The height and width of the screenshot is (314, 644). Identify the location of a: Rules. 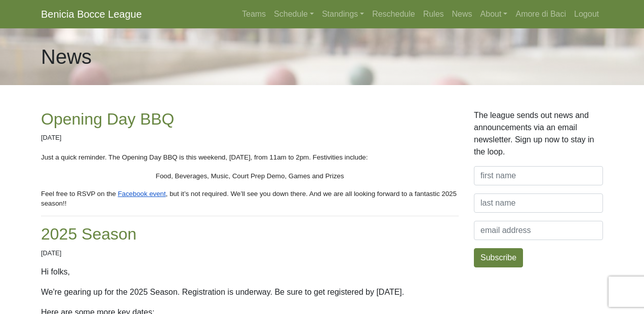
(433, 14).